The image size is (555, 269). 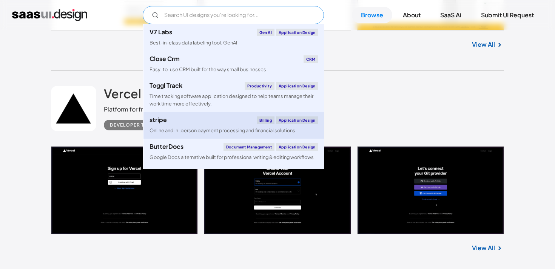 What do you see at coordinates (122, 95) in the screenshot?
I see `a: Vercel` at bounding box center [122, 95].